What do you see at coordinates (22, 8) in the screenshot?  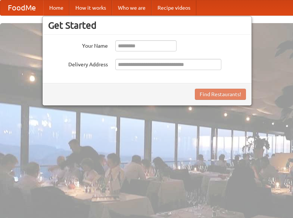 I see `a: FoodMe` at bounding box center [22, 8].